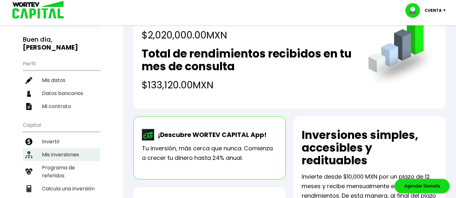 This screenshot has width=456, height=198. Describe the element at coordinates (370, 148) in the screenshot. I see `h2: Inversiones simples, accesibles y redituables` at that location.